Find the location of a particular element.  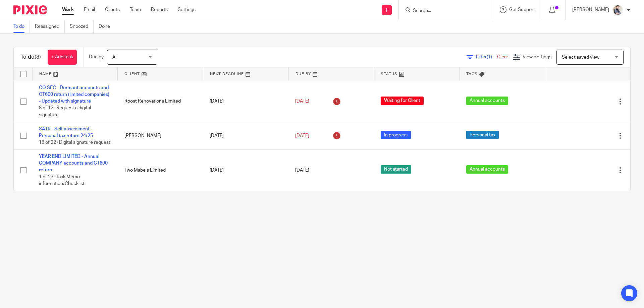

span: View Settings is located at coordinates (537, 57).